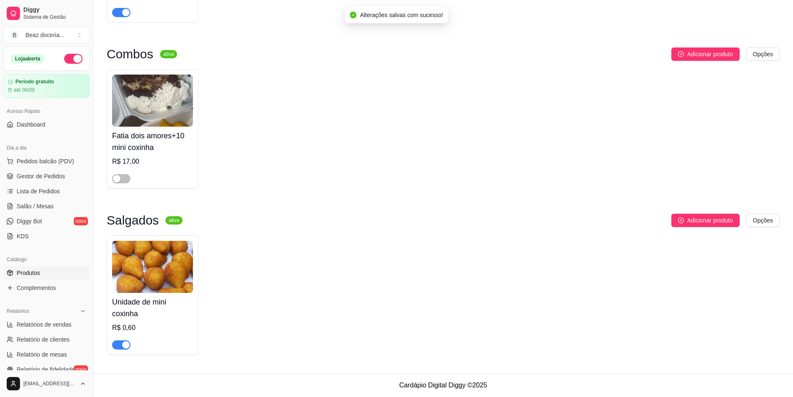 This screenshot has height=397, width=793. What do you see at coordinates (46, 236) in the screenshot?
I see `a: KDS` at bounding box center [46, 236].